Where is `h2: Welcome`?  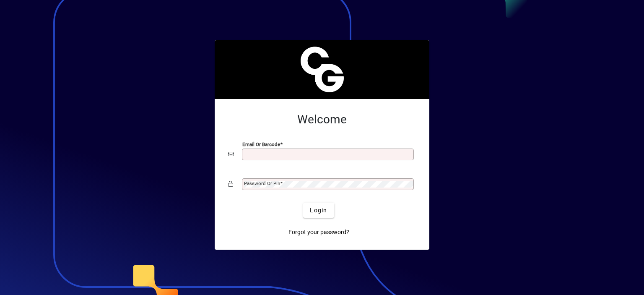
h2: Welcome is located at coordinates (322, 119).